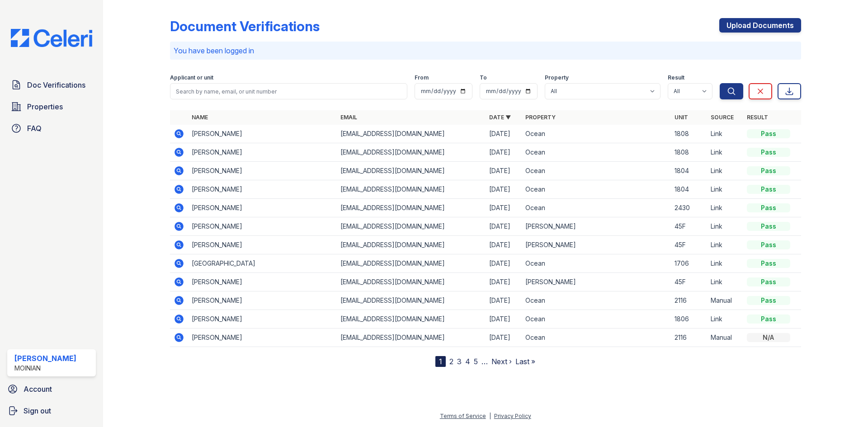  I want to click on a: 4, so click(467, 362).